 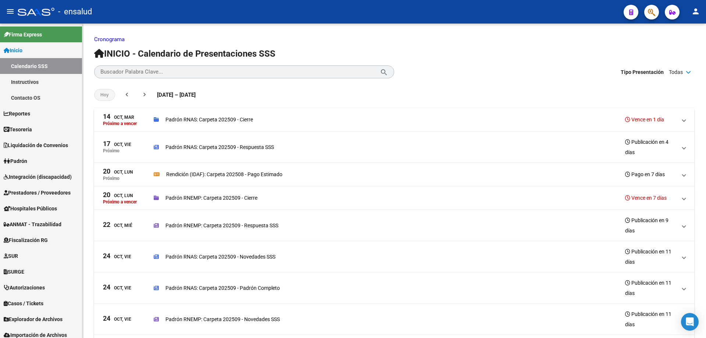 What do you see at coordinates (211, 198) in the screenshot?
I see `p: Padrón RNEMP: Carpeta 202509 - Cierre` at bounding box center [211, 198].